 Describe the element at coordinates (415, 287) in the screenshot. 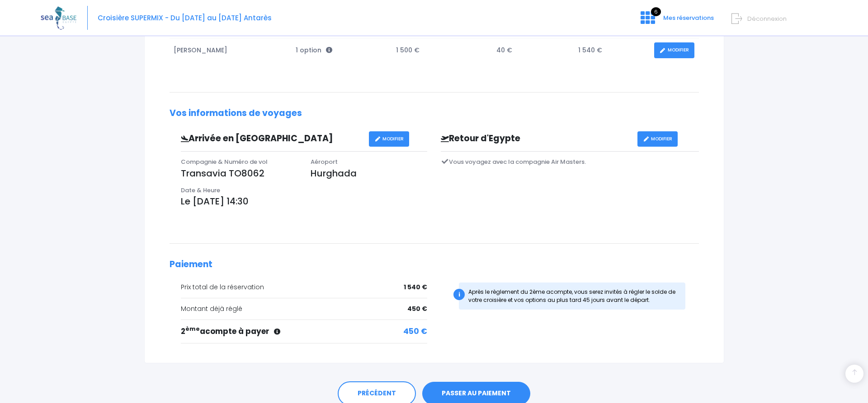

I see `span: 1 540 €` at that location.